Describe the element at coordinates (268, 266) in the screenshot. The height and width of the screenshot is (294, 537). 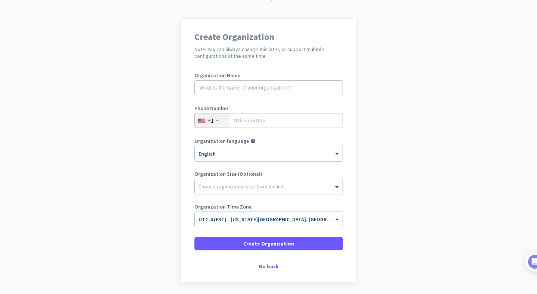
I see `div: Go back` at that location.